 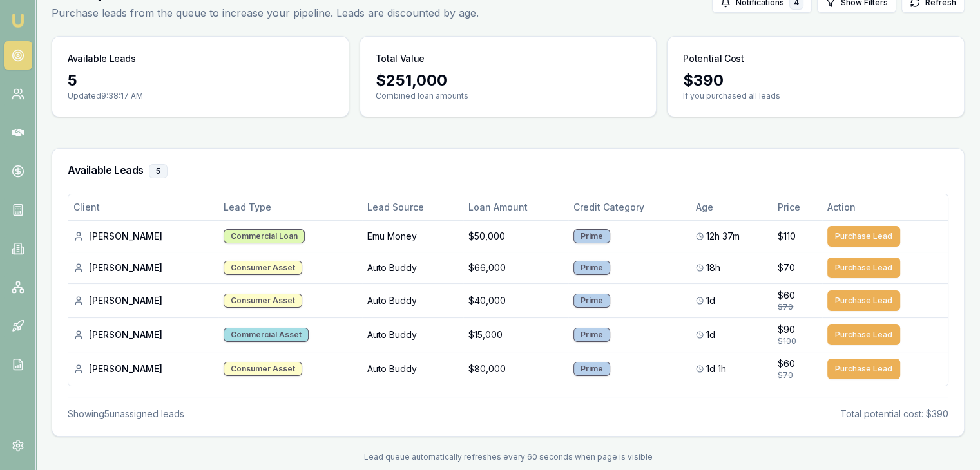 What do you see at coordinates (290, 207) in the screenshot?
I see `th: Lead Type` at bounding box center [290, 207].